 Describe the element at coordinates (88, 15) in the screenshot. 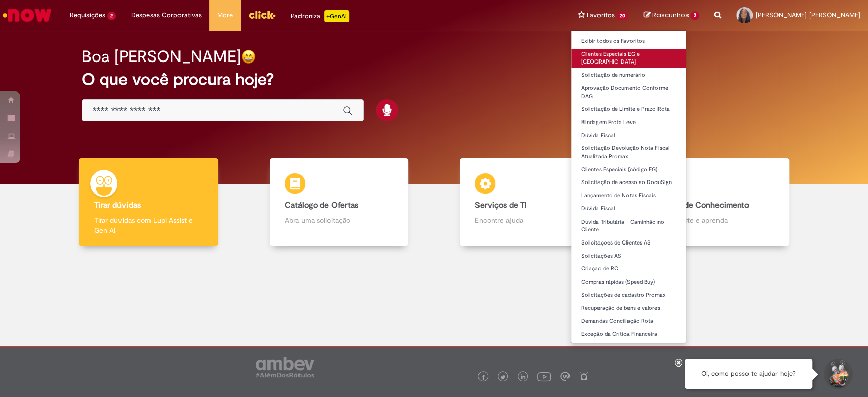

I see `span: Requisições` at that location.